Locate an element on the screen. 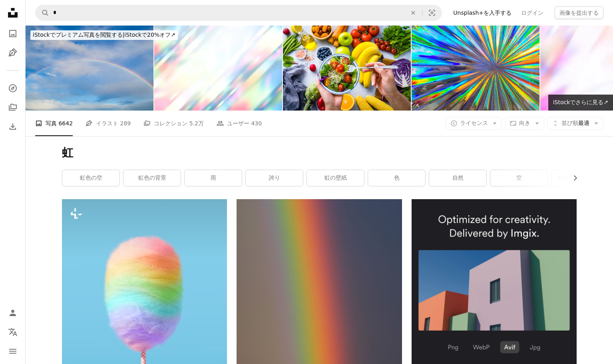 This screenshot has width=613, height=364. button: 向き is located at coordinates (525, 123).